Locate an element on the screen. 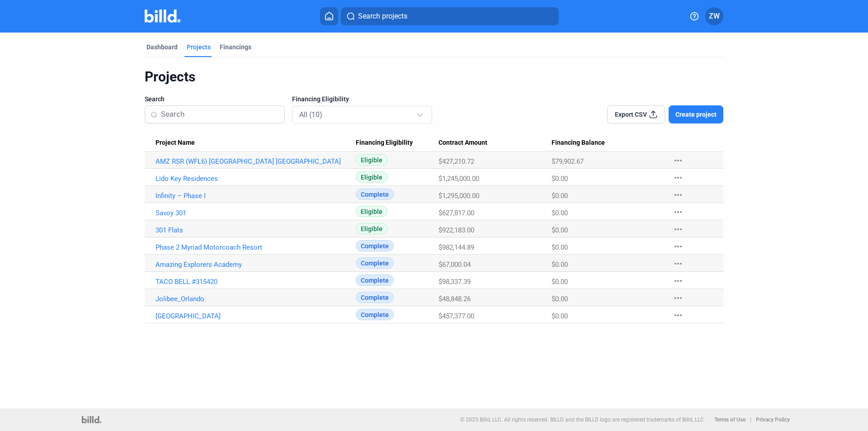 The image size is (868, 431). div: Project Name is located at coordinates (256, 143).